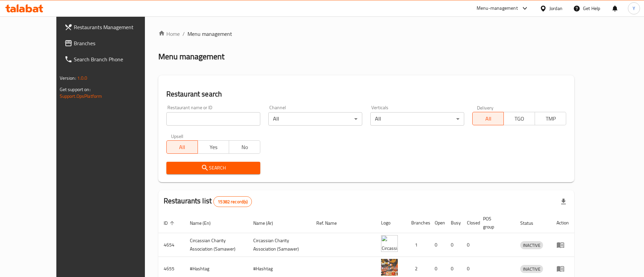 The image size is (644, 277). I want to click on span: 15382 record(s), so click(233, 202).